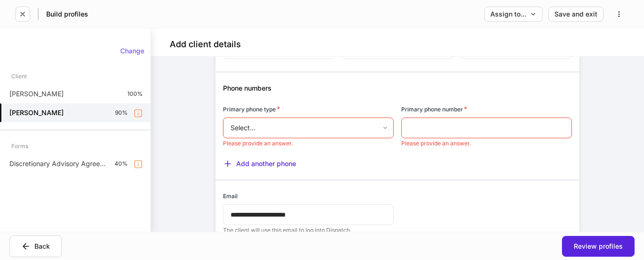 Image resolution: width=644 pixels, height=260 pixels. What do you see at coordinates (135, 94) in the screenshot?
I see `p: 100%` at bounding box center [135, 94].